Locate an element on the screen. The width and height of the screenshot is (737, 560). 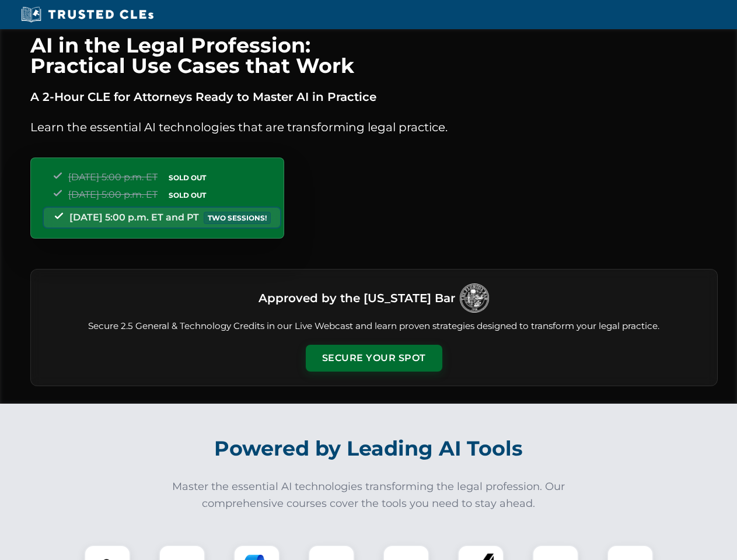
p: Secure 2.5 General & Technology Credits in our Live Webcast and learn proven strategies designed ... is located at coordinates (374, 326).